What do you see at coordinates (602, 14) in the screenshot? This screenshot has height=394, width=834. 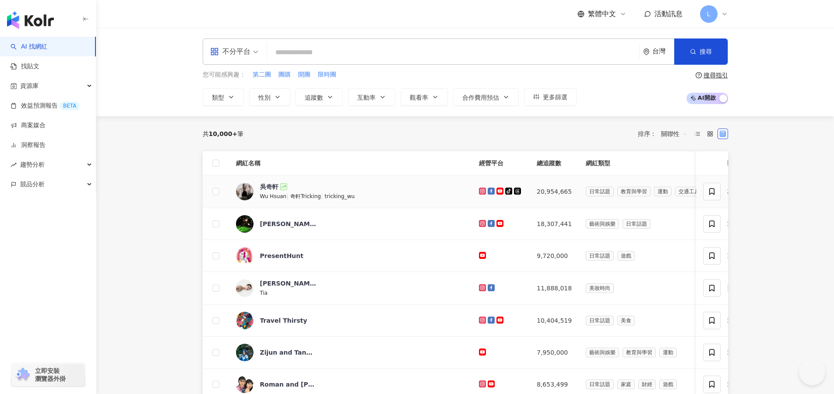 I see `span: 繁體中文` at bounding box center [602, 14].